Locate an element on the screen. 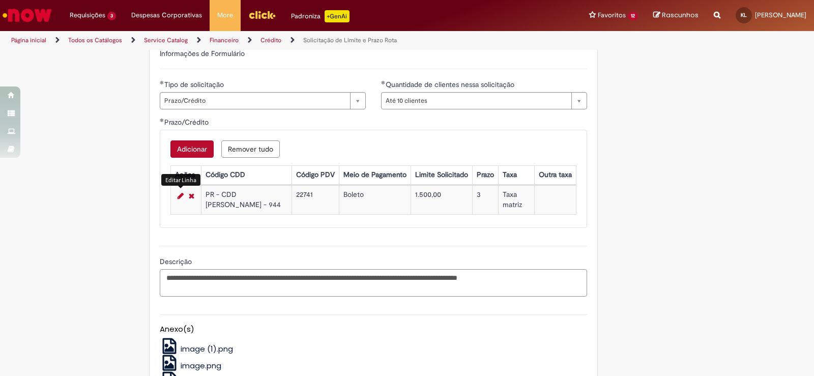  span: 3 is located at coordinates (111, 16).